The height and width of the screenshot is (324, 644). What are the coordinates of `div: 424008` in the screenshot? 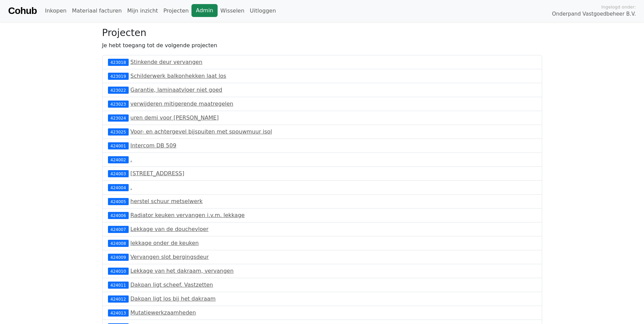 It's located at (118, 243).